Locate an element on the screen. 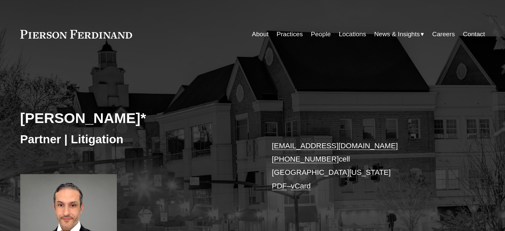 This screenshot has width=505, height=231. span: News & Insights is located at coordinates (397, 34).